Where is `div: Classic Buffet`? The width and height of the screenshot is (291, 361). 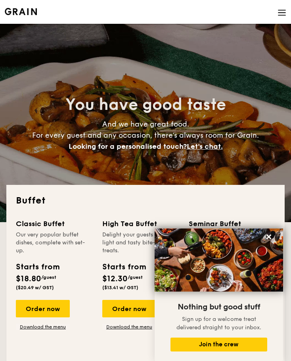 div: Classic Buffet is located at coordinates (54, 224).